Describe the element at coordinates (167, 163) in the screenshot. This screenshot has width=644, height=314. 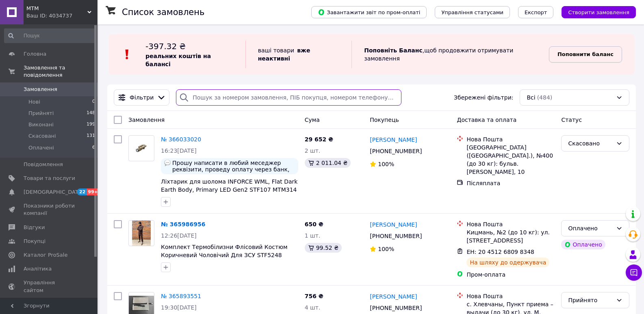
I see `img: :speech_balloon:` at that location.